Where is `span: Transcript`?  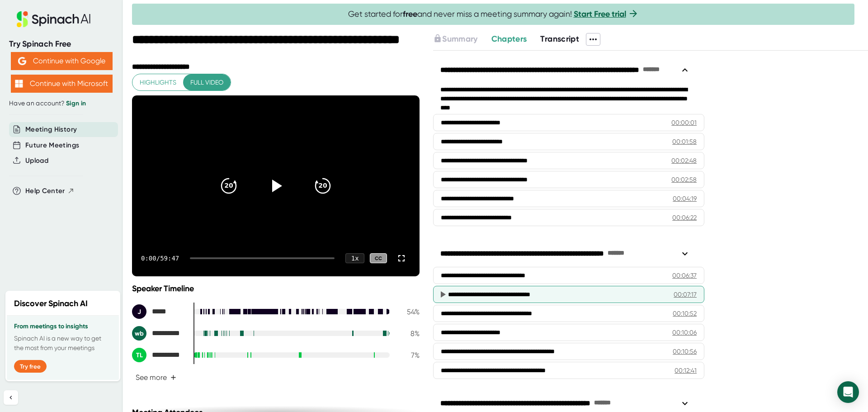
span: Transcript is located at coordinates (560, 39).